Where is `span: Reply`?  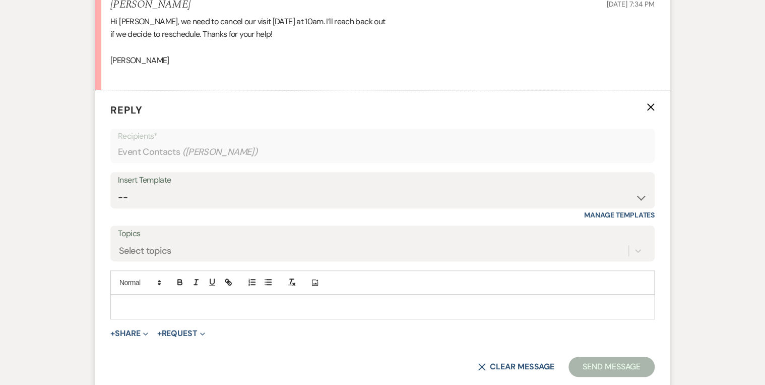
span: Reply is located at coordinates (126, 110).